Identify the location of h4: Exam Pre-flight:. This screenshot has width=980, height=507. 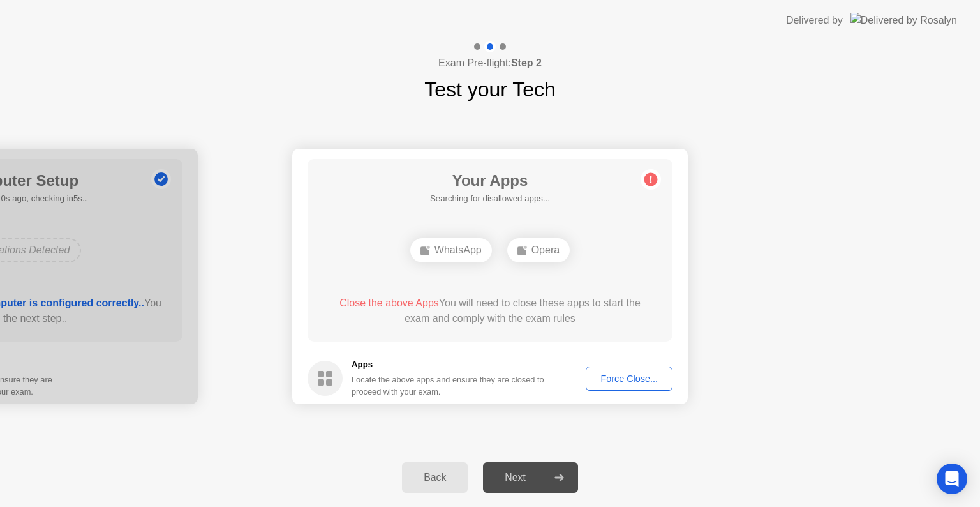
(490, 63).